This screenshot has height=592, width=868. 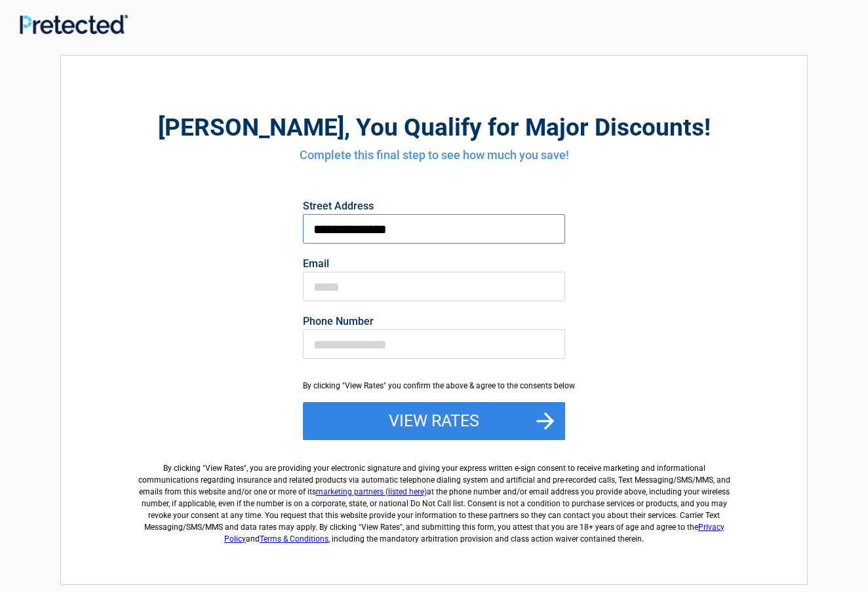 What do you see at coordinates (434, 321) in the screenshot?
I see `label: Phone Number` at bounding box center [434, 321].